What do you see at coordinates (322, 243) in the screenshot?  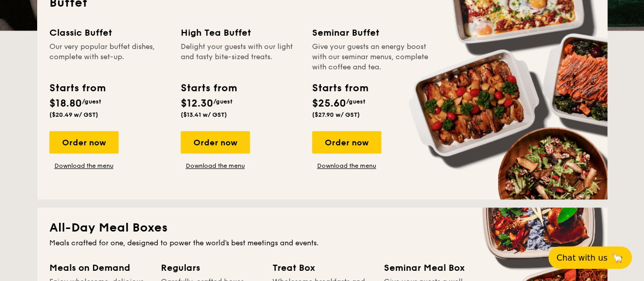 I see `div: Meals crafted for one, designed to power the world's best meetings and events.` at bounding box center [322, 243].